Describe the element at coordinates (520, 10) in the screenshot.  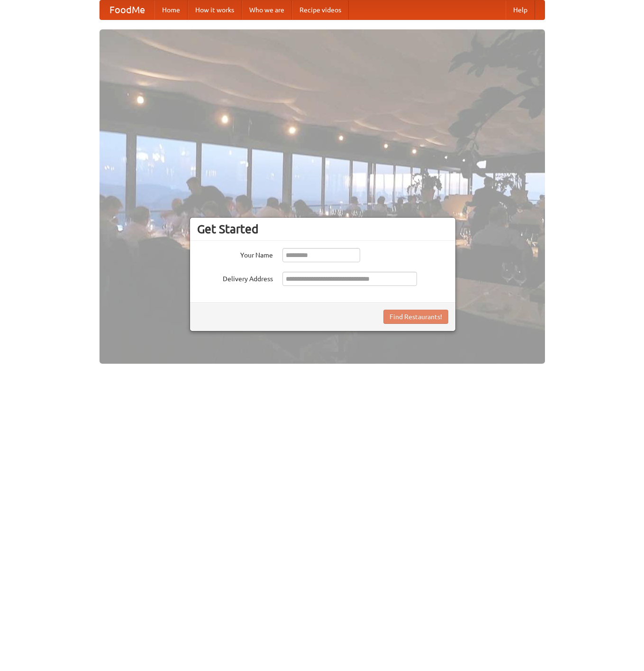
I see `a: Help` at that location.